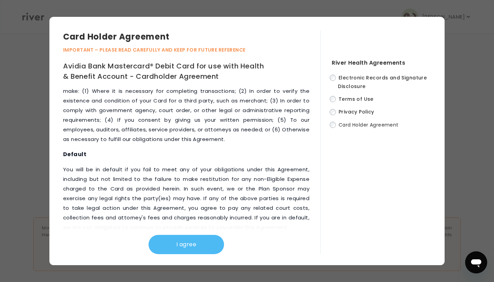 The height and width of the screenshot is (282, 494). I want to click on span: Electronic Records and Signature Disclosure, so click(382, 82).